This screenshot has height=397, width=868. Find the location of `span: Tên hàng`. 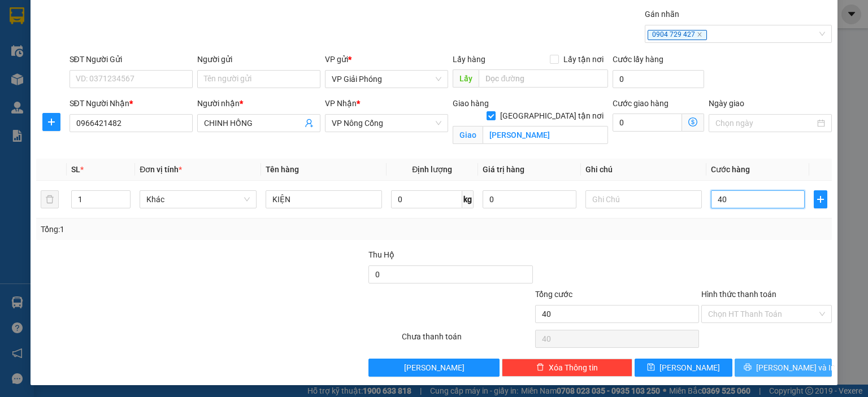

span: Tên hàng is located at coordinates (282, 169).